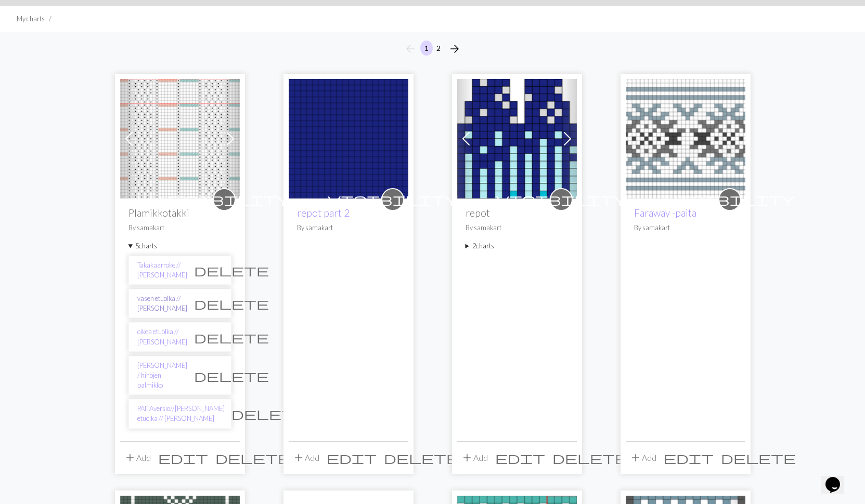 This screenshot has height=504, width=865. What do you see at coordinates (454, 49) in the screenshot?
I see `span: arrow_forward` at bounding box center [454, 49].